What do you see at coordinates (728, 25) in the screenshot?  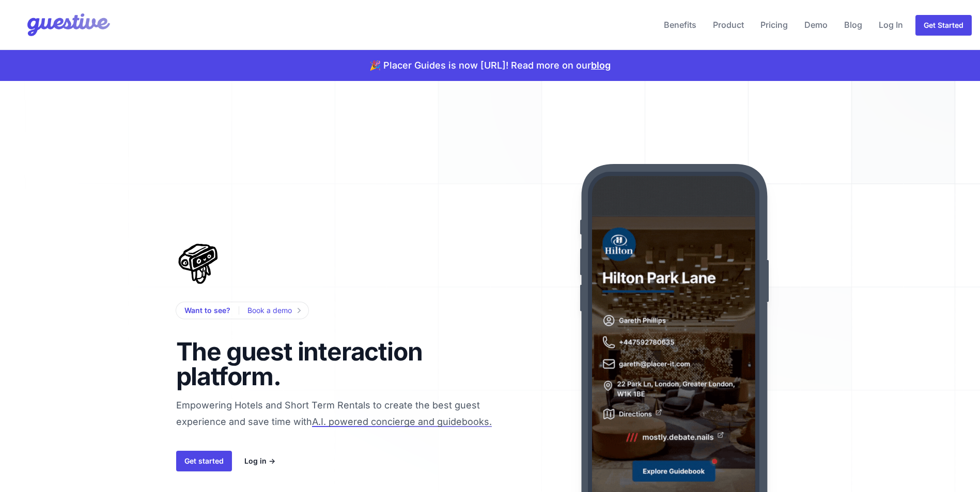 I see `a: Product` at bounding box center [728, 25].